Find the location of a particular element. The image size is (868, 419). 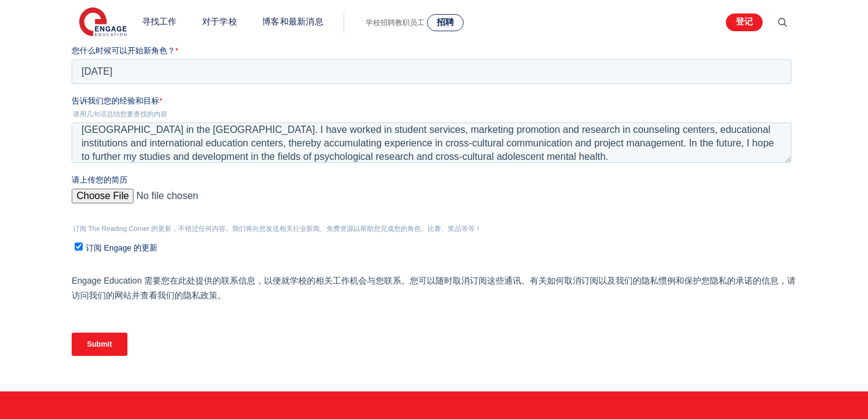

a: 寻找工作 is located at coordinates (160, 22).